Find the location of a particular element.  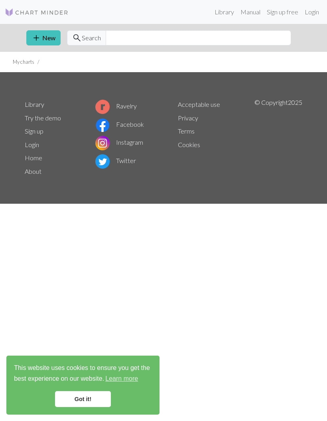

a: Ravelry is located at coordinates (116, 106).